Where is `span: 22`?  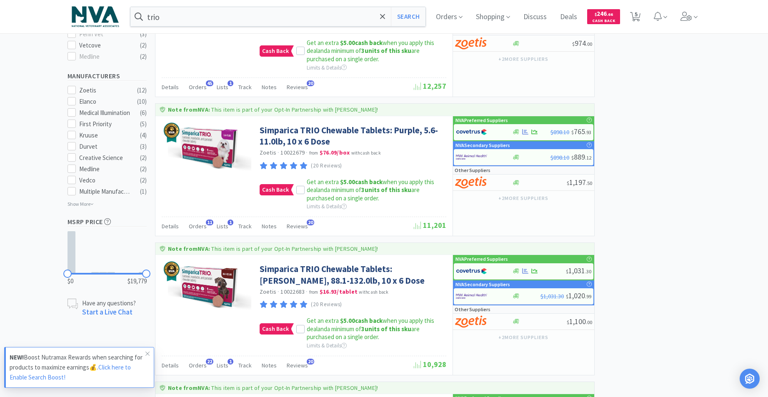 span: 22 is located at coordinates (210, 362).